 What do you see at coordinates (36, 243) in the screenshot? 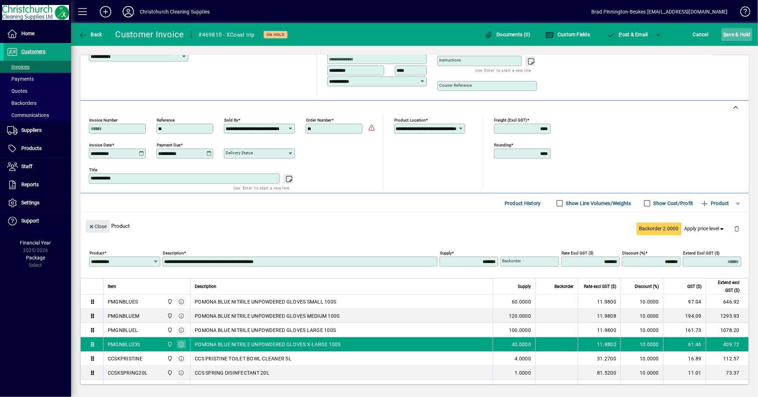
I see `span: Financial Year` at bounding box center [36, 243].